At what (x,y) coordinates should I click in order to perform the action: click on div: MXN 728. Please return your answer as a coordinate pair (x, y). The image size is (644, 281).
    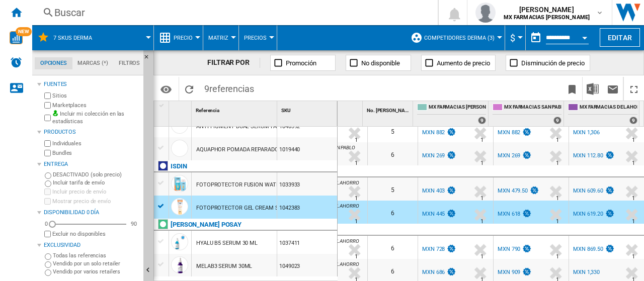
    Looking at the image, I should click on (433, 249).